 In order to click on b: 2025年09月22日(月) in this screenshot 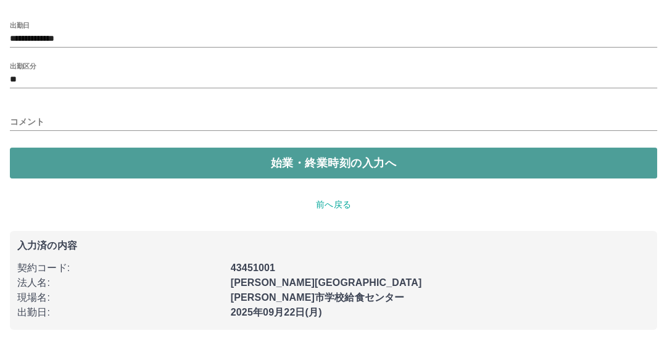, I will do `click(277, 312)`.